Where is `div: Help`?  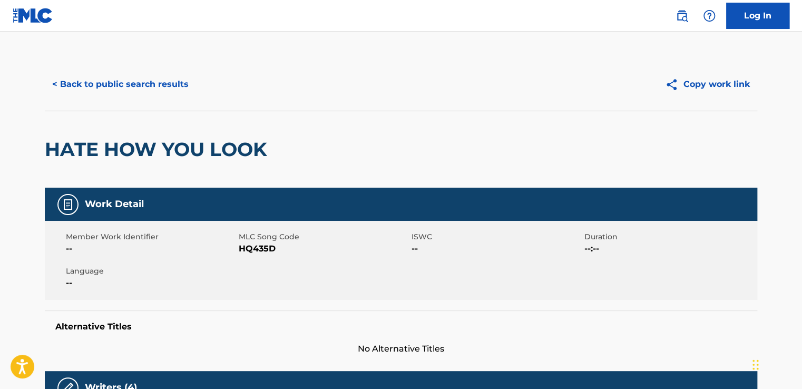 div: Help is located at coordinates (709, 16).